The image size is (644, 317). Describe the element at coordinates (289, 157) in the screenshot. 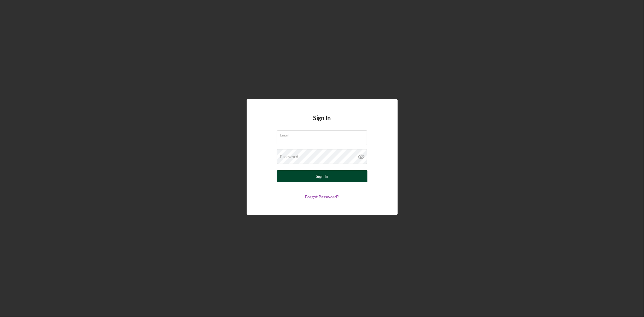

I see `label: Password` at that location.